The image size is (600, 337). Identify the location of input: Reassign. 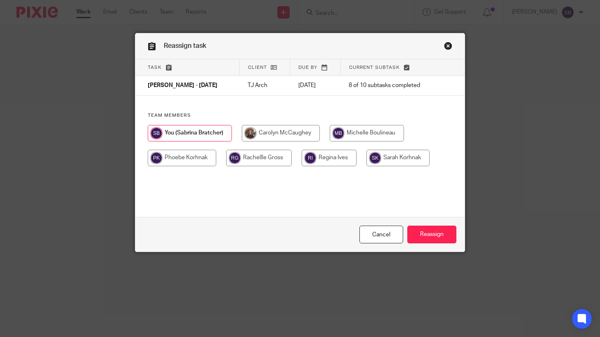
(432, 234).